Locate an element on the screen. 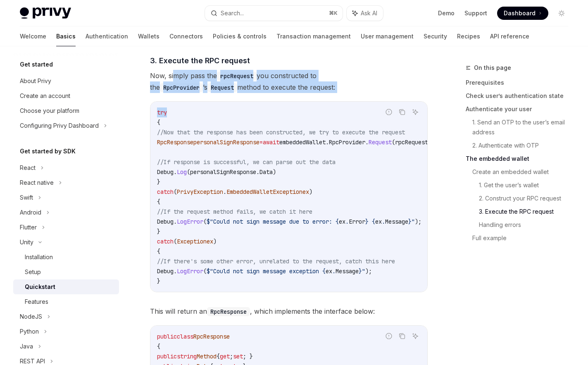 The height and width of the screenshot is (365, 588). button: Toggle dark mode is located at coordinates (561, 13).